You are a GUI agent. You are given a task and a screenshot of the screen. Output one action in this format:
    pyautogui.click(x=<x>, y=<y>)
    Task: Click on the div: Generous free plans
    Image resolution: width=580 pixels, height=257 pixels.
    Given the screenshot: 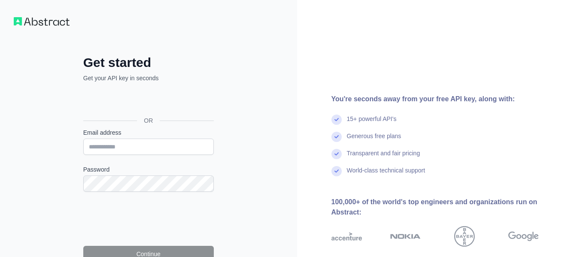 What is the action you would take?
    pyautogui.click(x=374, y=140)
    